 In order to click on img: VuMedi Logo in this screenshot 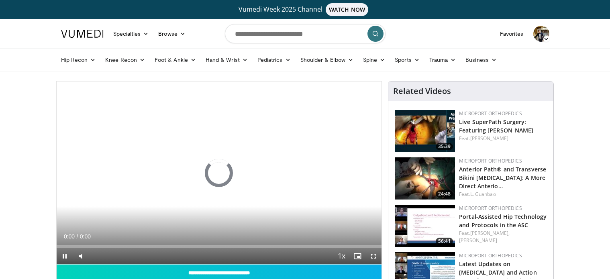, I will do `click(82, 34)`.